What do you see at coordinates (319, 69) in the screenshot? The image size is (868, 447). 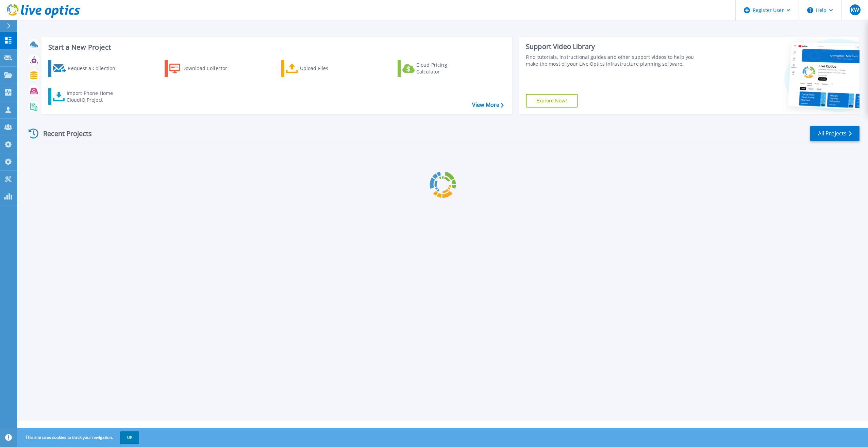 I see `a: Upload Files` at bounding box center [319, 69].